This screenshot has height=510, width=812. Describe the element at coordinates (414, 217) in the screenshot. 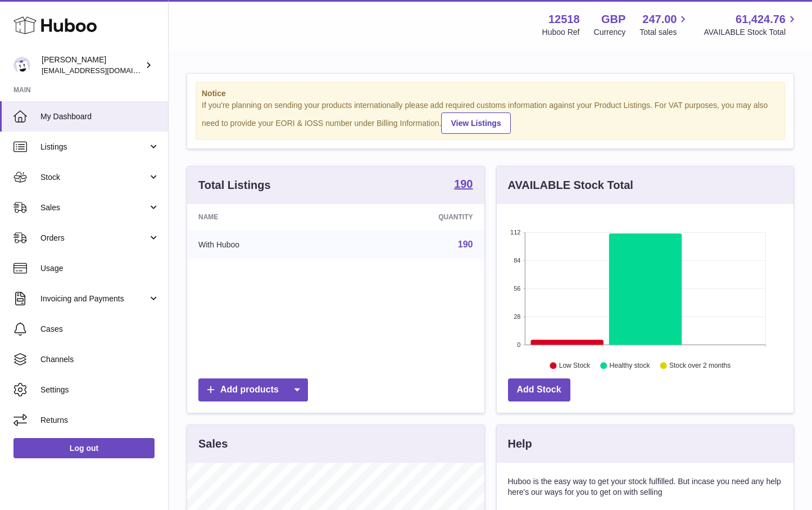

I see `th: Quantity` at that location.